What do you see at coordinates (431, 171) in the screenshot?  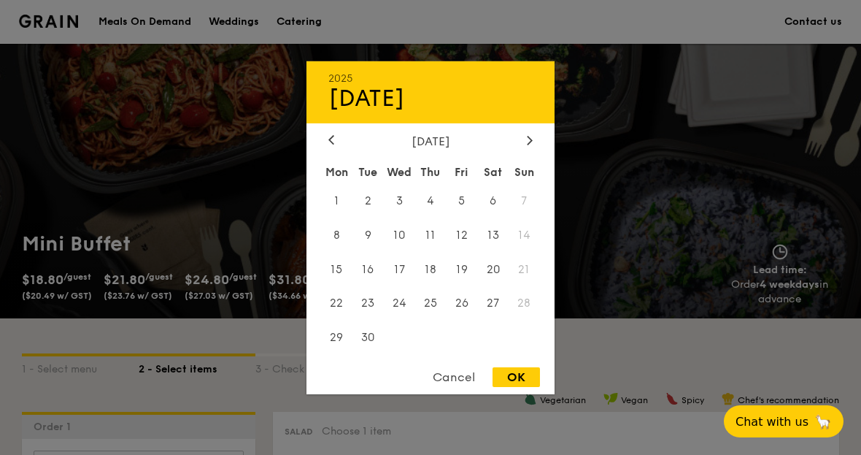 I see `div: Thu` at bounding box center [431, 171].